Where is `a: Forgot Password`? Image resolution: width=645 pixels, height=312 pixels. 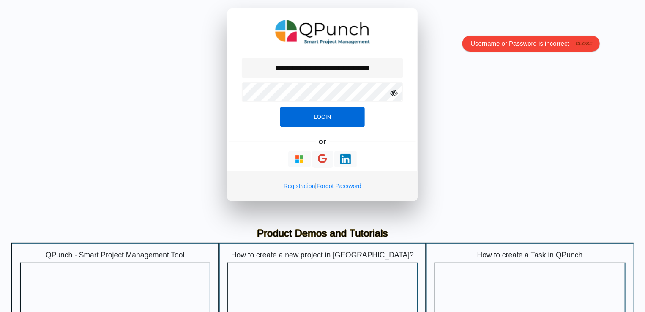
a: Forgot Password is located at coordinates (339, 186).